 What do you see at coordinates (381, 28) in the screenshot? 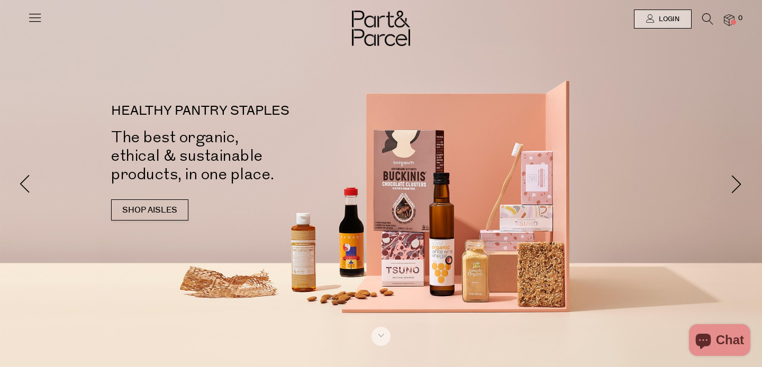
I see `img: Part&Parcel` at bounding box center [381, 28].